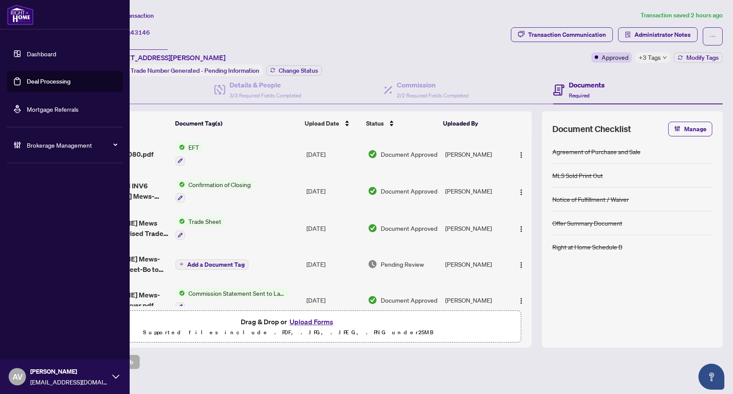 This screenshot has height=394, width=733. Describe the element at coordinates (401, 123) in the screenshot. I see `th: Status` at that location.